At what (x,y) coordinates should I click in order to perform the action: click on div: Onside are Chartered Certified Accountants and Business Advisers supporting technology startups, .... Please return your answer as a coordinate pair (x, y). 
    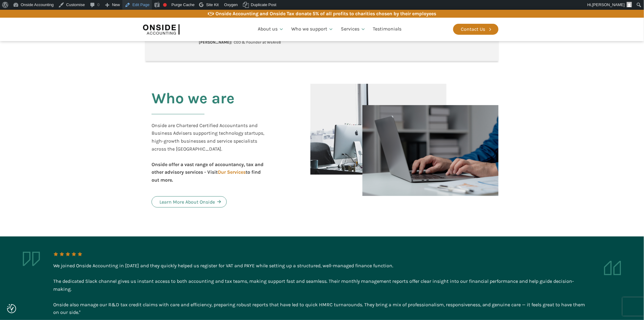
    Looking at the image, I should click on (210, 152).